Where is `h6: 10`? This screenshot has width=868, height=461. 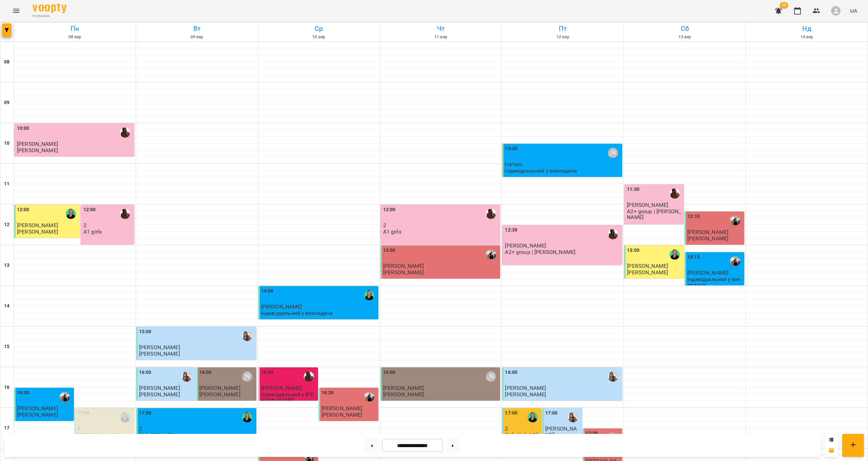 h6: 10 is located at coordinates (7, 143).